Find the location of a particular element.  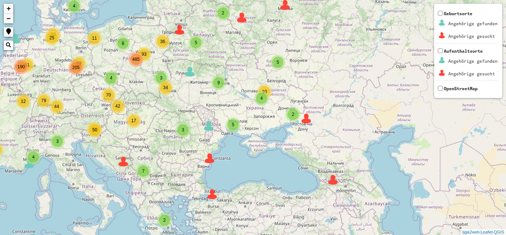

input: GeburtsorteAngehörige gefundenAngehörige gesucht is located at coordinates (440, 13).